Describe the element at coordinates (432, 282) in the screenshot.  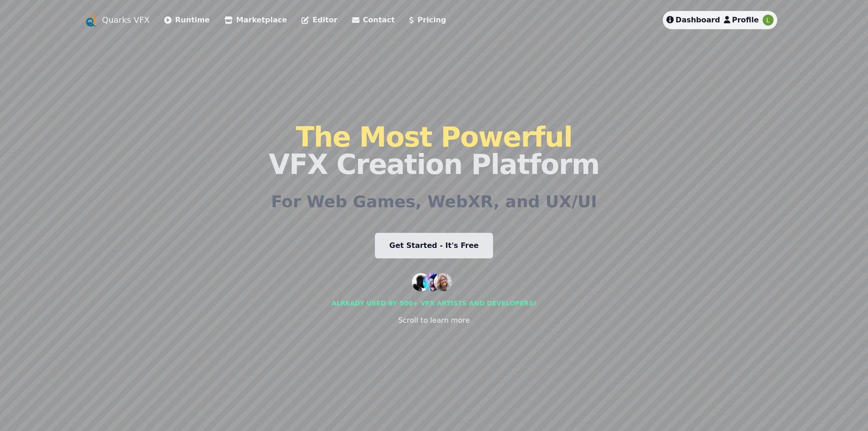
I see `img: customer 2` at that location.